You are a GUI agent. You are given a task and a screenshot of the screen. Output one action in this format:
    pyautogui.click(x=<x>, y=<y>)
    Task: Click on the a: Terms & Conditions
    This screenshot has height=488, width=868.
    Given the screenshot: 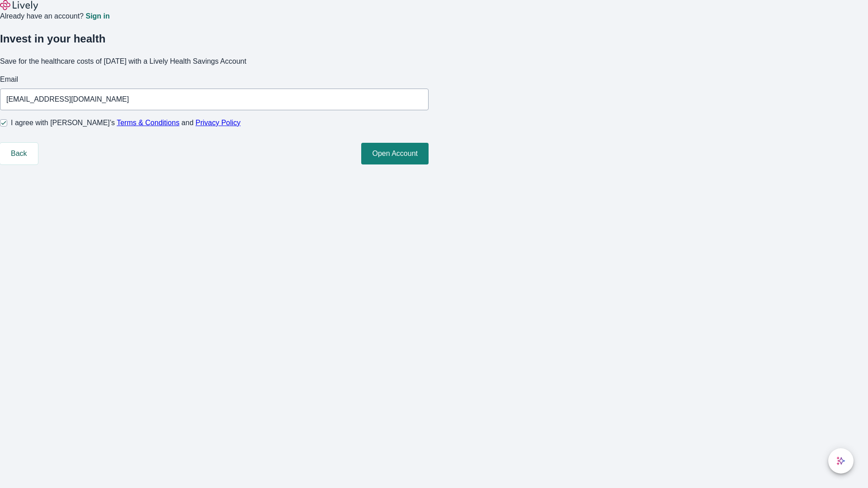 What is the action you would take?
    pyautogui.click(x=148, y=122)
    